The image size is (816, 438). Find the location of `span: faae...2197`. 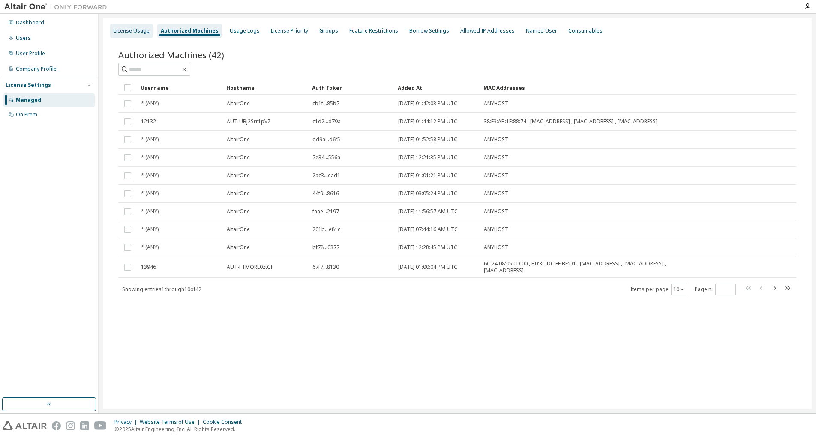

span: faae...2197 is located at coordinates (326, 212).